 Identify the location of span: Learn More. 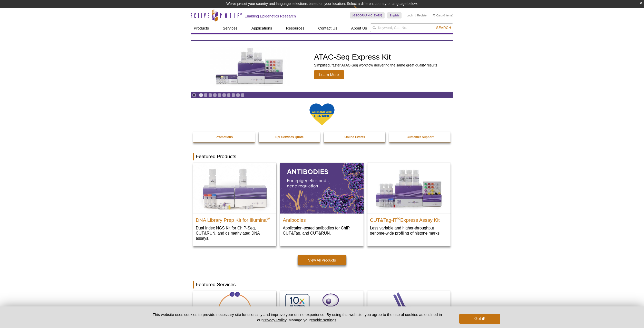
(329, 75).